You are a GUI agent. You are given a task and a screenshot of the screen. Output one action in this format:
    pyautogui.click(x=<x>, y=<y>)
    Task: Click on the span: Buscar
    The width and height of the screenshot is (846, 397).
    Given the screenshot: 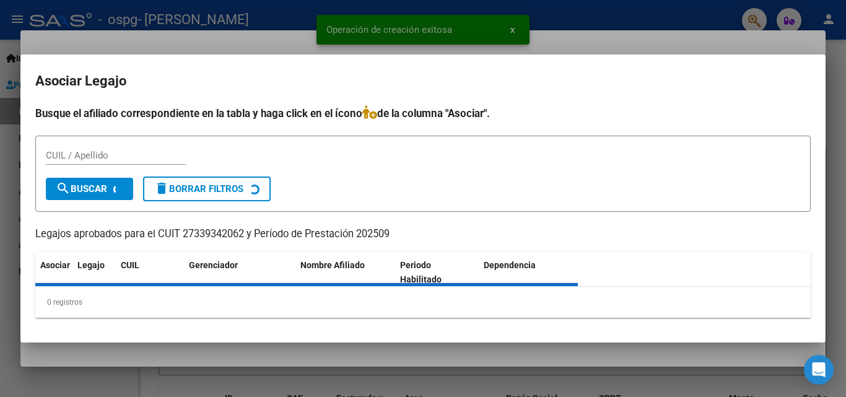 What is the action you would take?
    pyautogui.click(x=81, y=189)
    